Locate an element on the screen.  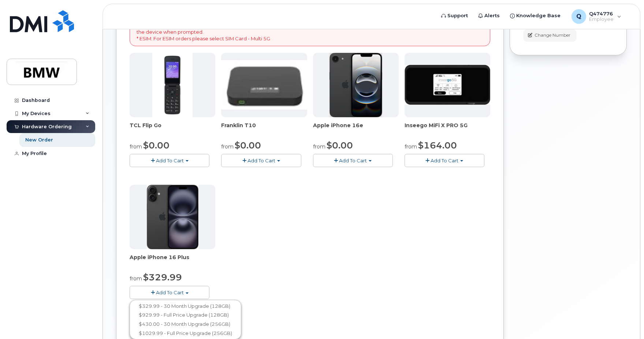
a: Knowledge Base is located at coordinates (536, 16).